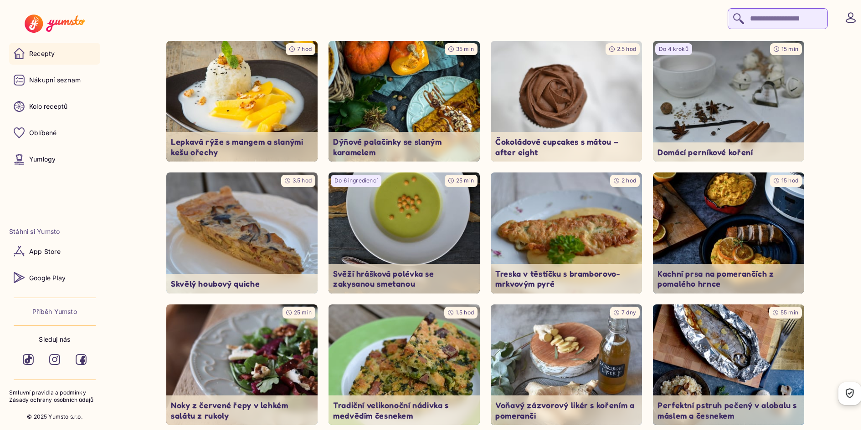  What do you see at coordinates (465, 49) in the screenshot?
I see `span: 35 min` at bounding box center [465, 49].